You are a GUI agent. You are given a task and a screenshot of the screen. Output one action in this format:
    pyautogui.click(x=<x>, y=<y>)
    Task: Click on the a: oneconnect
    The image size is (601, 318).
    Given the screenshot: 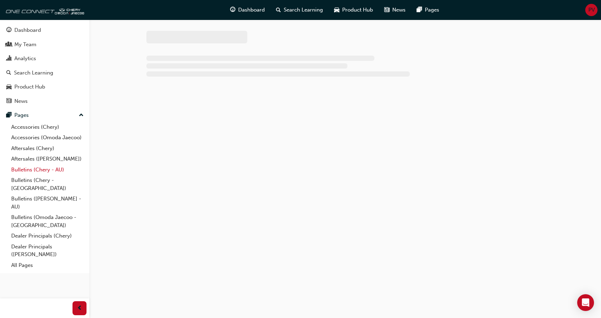 What is the action you would take?
    pyautogui.click(x=44, y=10)
    